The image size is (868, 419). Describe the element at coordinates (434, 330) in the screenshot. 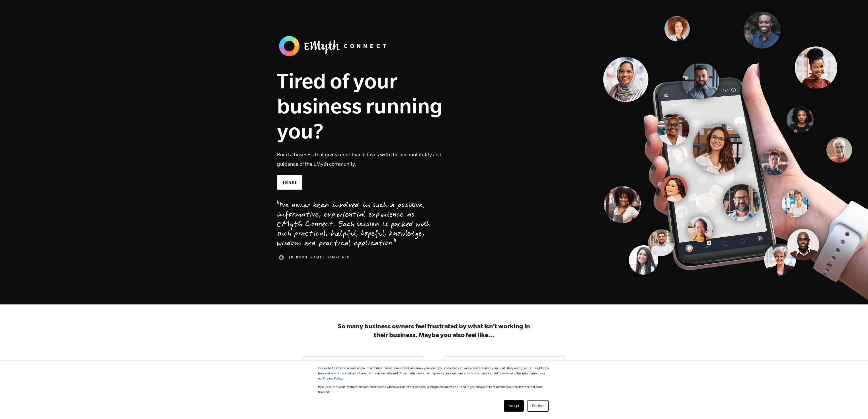

I see `h3: So many business owners feel frustrated by what isn’t working in their business. Maybe you also f...` at that location.